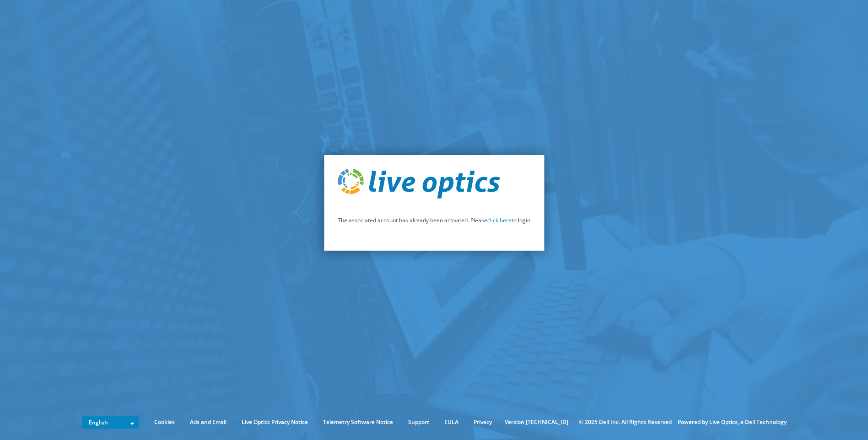 The height and width of the screenshot is (440, 868). Describe the element at coordinates (419, 184) in the screenshot. I see `img: live_optics_svg.svg` at that location.